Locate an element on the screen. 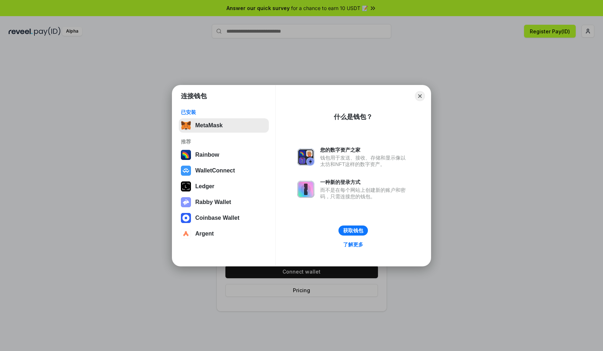 Image resolution: width=603 pixels, height=351 pixels. div: 已安装 is located at coordinates (224, 112).